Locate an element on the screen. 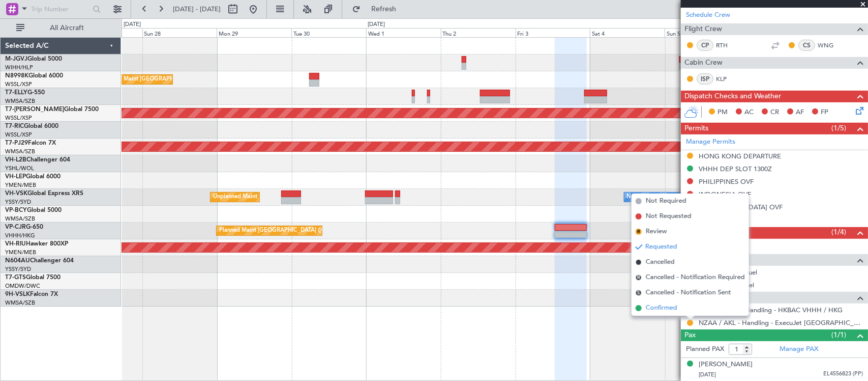 The height and width of the screenshot is (381, 868). span: Cancelled is located at coordinates (660, 263).